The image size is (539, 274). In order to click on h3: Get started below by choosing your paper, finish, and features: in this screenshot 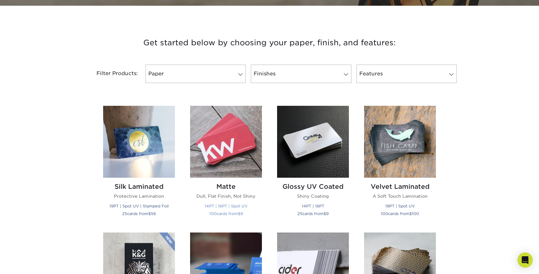, I will do `click(269, 43)`.